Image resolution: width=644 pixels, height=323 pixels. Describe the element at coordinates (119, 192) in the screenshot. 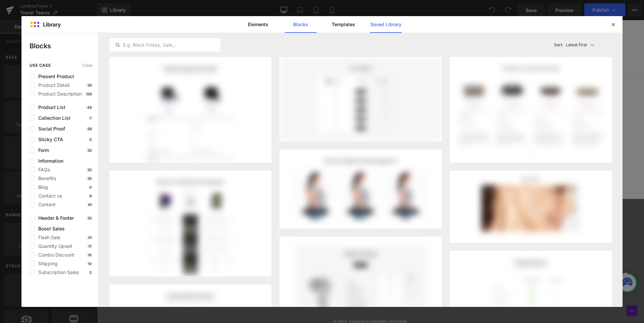

I see `h2: Have a Question? Call Us` at that location.